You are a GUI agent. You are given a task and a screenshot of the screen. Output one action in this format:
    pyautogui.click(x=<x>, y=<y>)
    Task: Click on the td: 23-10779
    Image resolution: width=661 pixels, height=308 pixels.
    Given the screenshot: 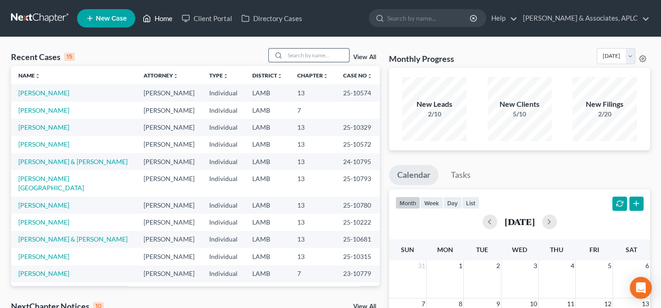 What is the action you would take?
    pyautogui.click(x=358, y=274)
    